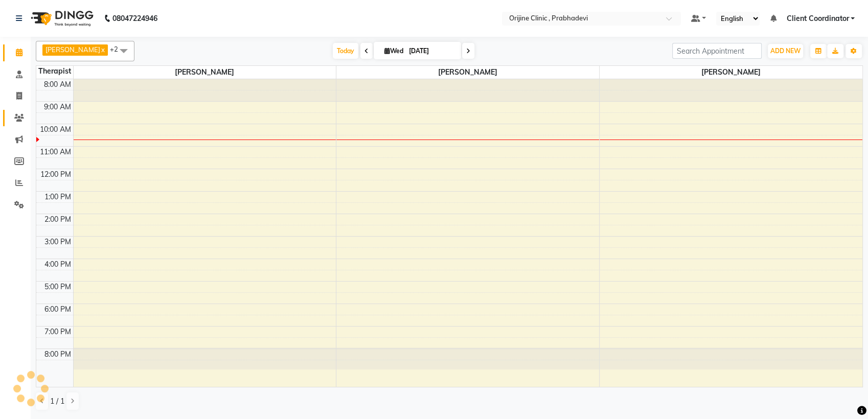  What do you see at coordinates (58, 219) in the screenshot?
I see `div: 2:00 PM` at bounding box center [58, 219].